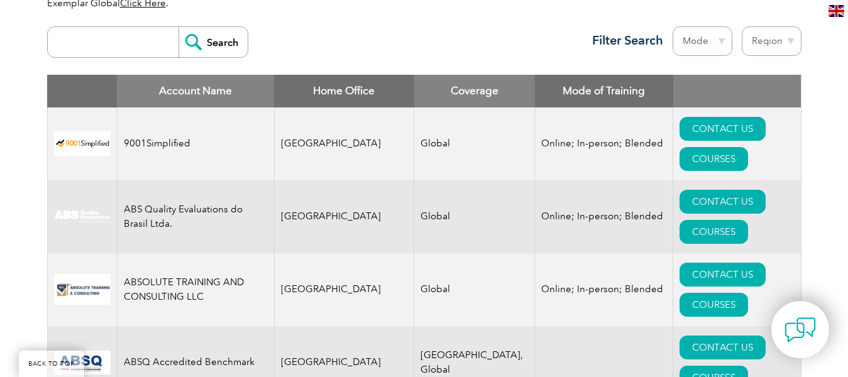 The image size is (848, 377). I want to click on img: en, so click(836, 11).